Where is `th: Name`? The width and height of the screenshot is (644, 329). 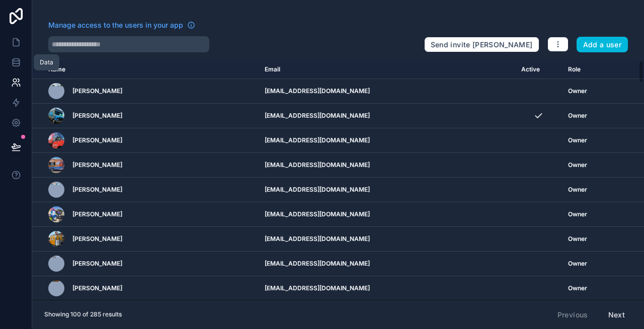 th: Name is located at coordinates (146, 69).